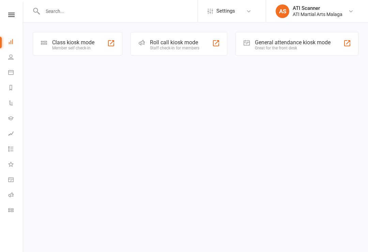  Describe the element at coordinates (293, 42) in the screenshot. I see `div: General attendance kiosk mode` at that location.